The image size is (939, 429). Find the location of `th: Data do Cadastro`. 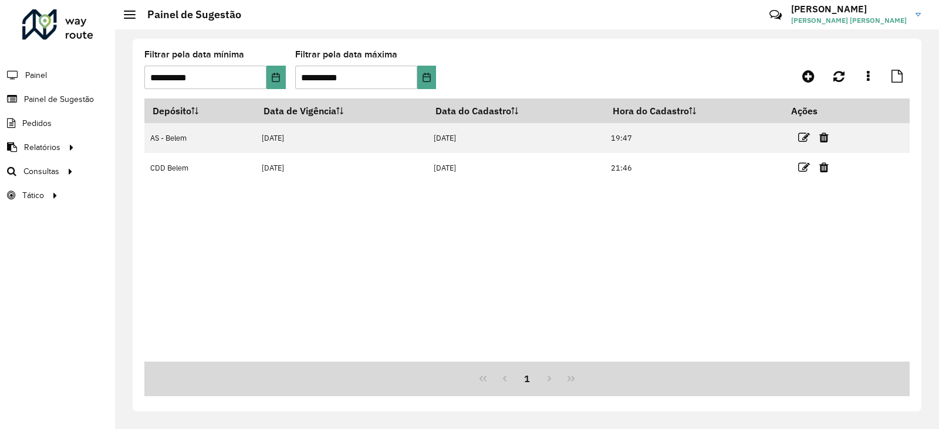

th: Data do Cadastro is located at coordinates (516, 111).